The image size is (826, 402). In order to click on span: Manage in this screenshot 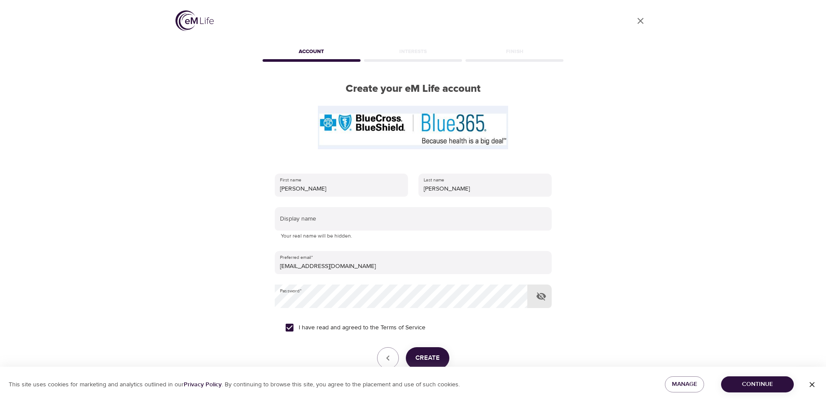, I will do `click(684, 384)`.